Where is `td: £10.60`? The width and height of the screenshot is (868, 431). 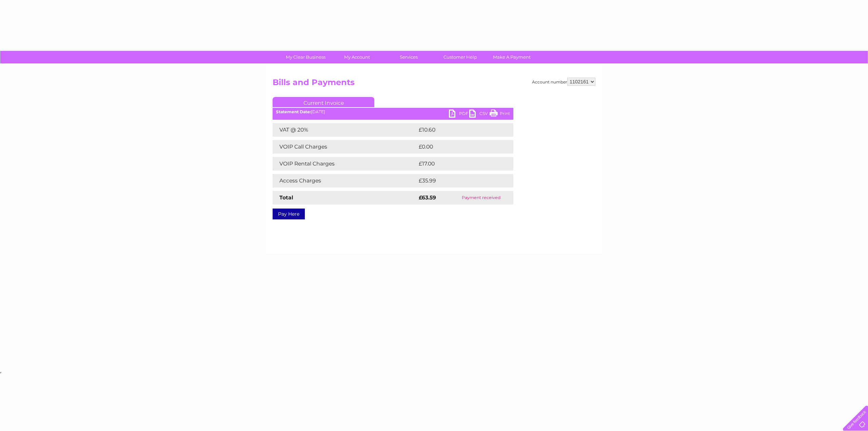
td: £10.60 is located at coordinates (458, 130).